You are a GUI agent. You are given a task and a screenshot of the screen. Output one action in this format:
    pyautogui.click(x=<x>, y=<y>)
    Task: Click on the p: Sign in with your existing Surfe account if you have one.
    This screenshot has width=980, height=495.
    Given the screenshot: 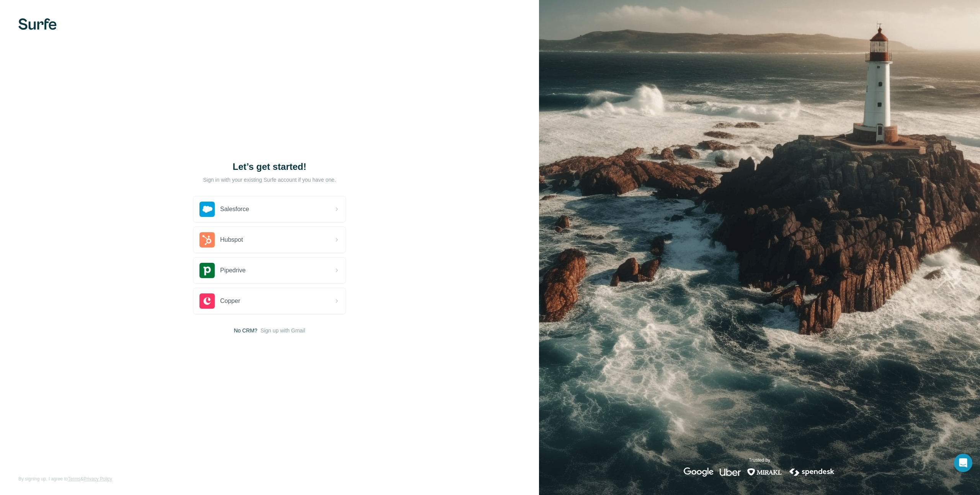 What is the action you would take?
    pyautogui.click(x=269, y=180)
    